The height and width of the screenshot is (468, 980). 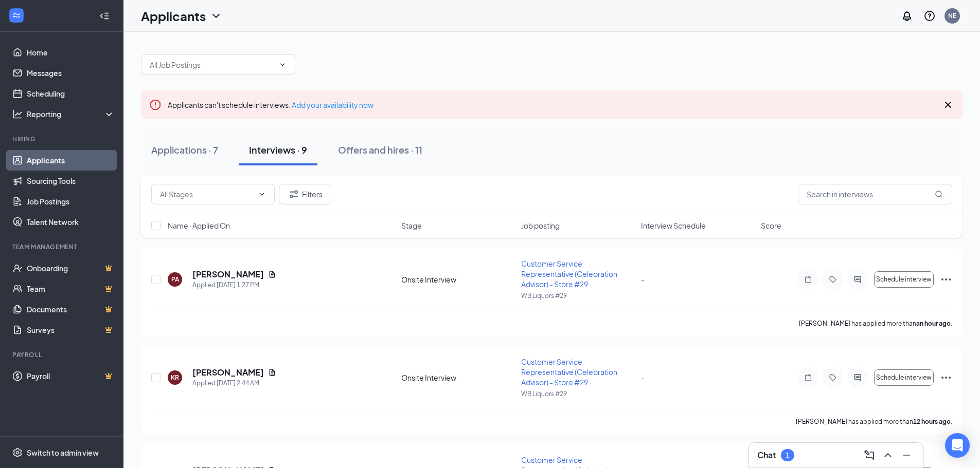 I want to click on button: Minimize, so click(x=906, y=455).